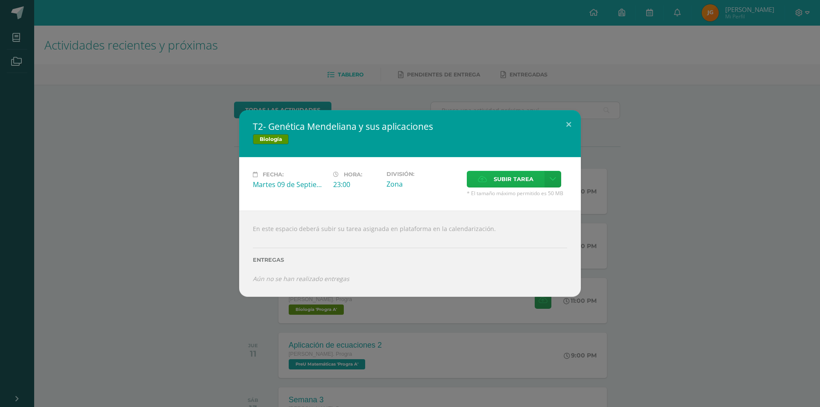 The height and width of the screenshot is (407, 820). Describe the element at coordinates (517, 193) in the screenshot. I see `span: * El tamaño máximo permitido es 50 MB` at that location.